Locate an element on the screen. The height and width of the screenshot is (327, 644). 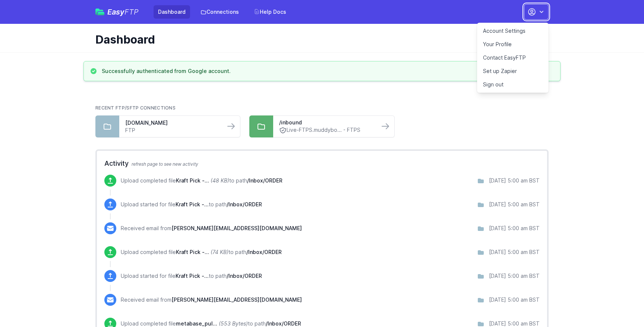
a: Set up Zapier is located at coordinates (513, 71).